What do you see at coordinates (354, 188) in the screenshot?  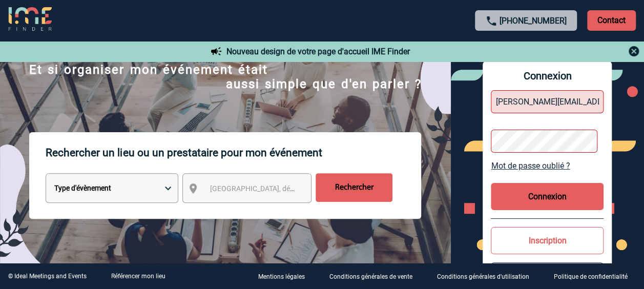 I see `input: Rechercher` at bounding box center [354, 188].